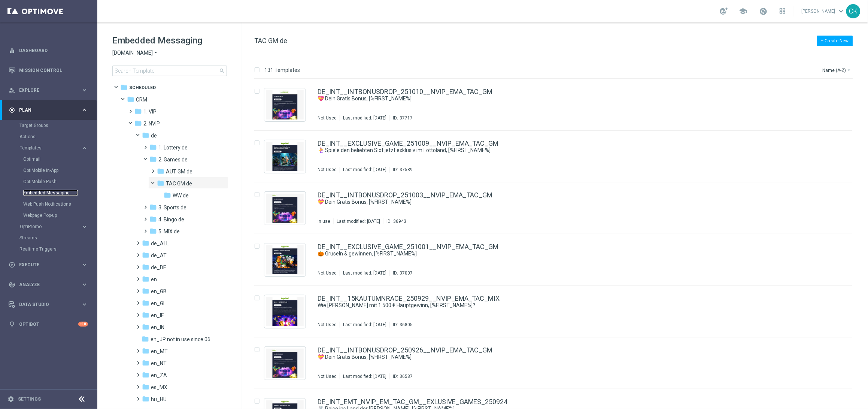 The width and height of the screenshot is (868, 409). Describe the element at coordinates (58, 249) in the screenshot. I see `div: Realtime Triggers` at that location.